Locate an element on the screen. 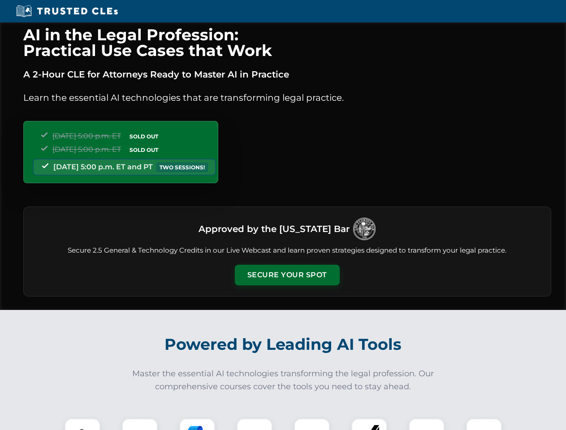 This screenshot has width=566, height=430. img: Logo is located at coordinates (364, 229).